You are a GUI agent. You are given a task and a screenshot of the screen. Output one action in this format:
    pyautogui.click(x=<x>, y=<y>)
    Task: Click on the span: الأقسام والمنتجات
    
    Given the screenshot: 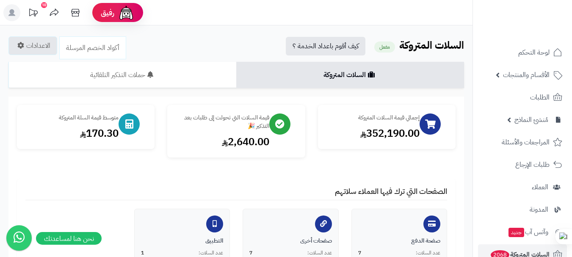 What is the action you would take?
    pyautogui.click(x=526, y=75)
    